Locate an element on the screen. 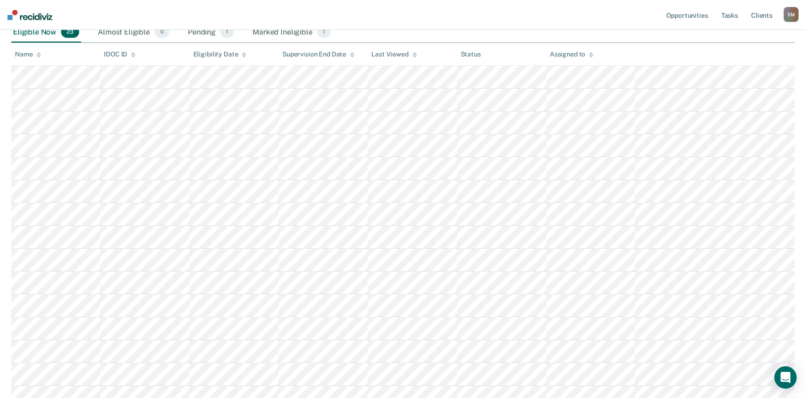  div: Supervision End Date is located at coordinates (318, 54).